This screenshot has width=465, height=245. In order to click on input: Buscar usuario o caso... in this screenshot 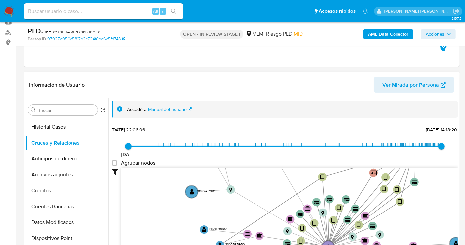, I will do `click(104, 11)`.